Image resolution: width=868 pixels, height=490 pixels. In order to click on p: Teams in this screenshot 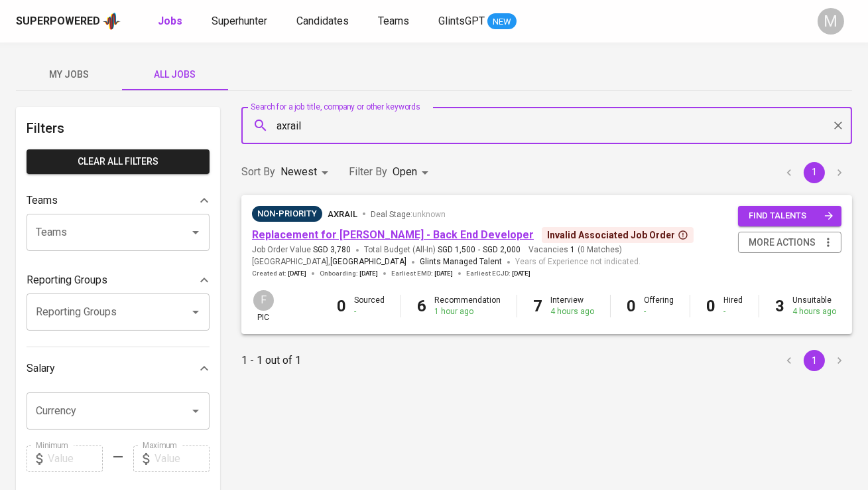, I will do `click(42, 201)`.